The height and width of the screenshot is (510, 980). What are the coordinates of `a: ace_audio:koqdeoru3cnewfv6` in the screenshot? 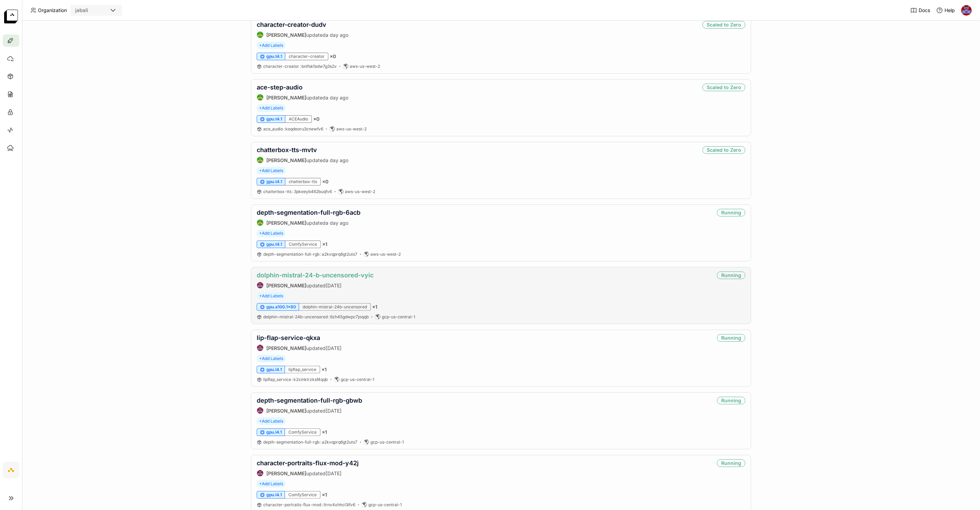 It's located at (293, 129).